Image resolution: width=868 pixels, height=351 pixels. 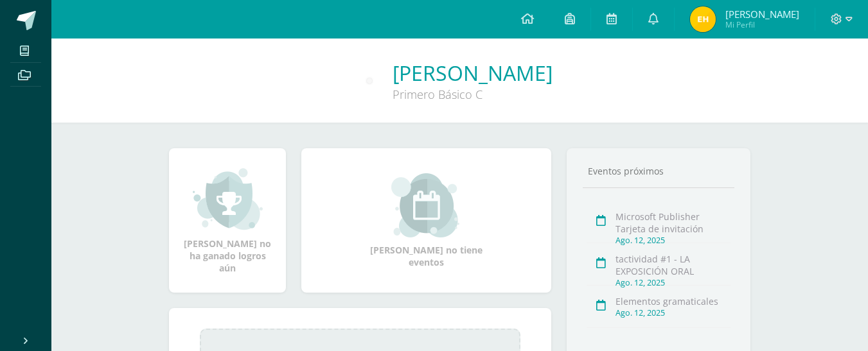 What do you see at coordinates (672, 265) in the screenshot?
I see `div: tactividad #1 - LA EXPOSICIÓN ORAL` at bounding box center [672, 265].